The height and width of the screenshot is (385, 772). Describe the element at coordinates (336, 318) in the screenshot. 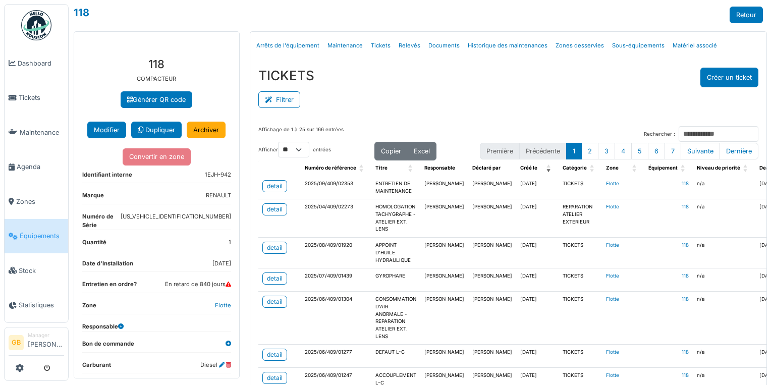

I see `td: 2025/06/409/01304` at that location.